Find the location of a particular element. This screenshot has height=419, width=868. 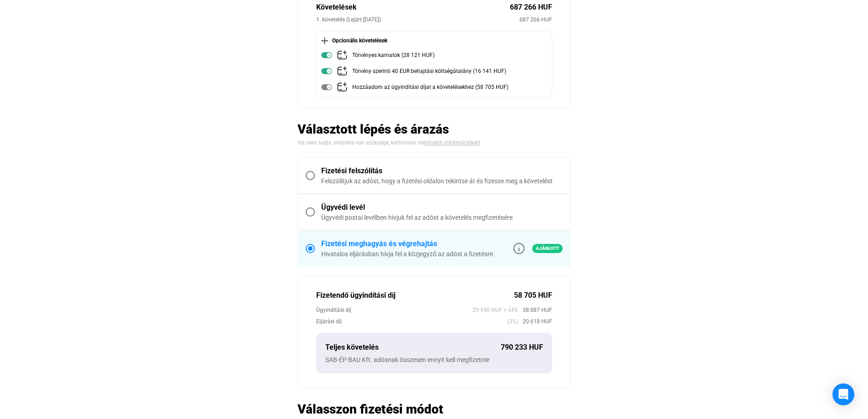

span: 29 990 HUF + ÁFA is located at coordinates (495, 310).